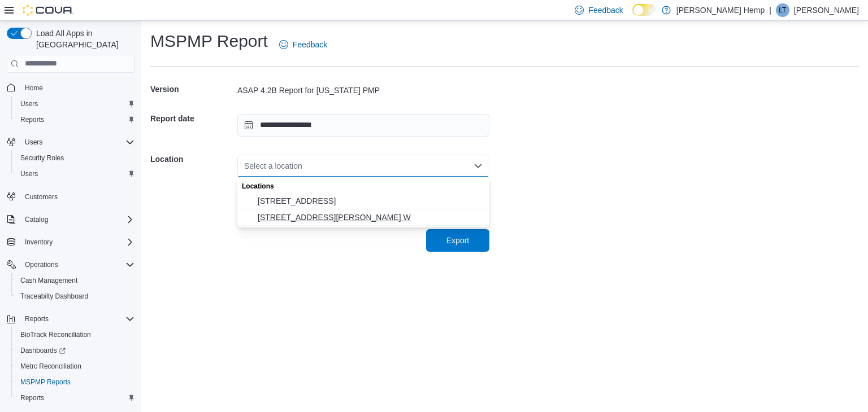  Describe the element at coordinates (75, 297) in the screenshot. I see `button: Traceabilty Dashboard` at that location.